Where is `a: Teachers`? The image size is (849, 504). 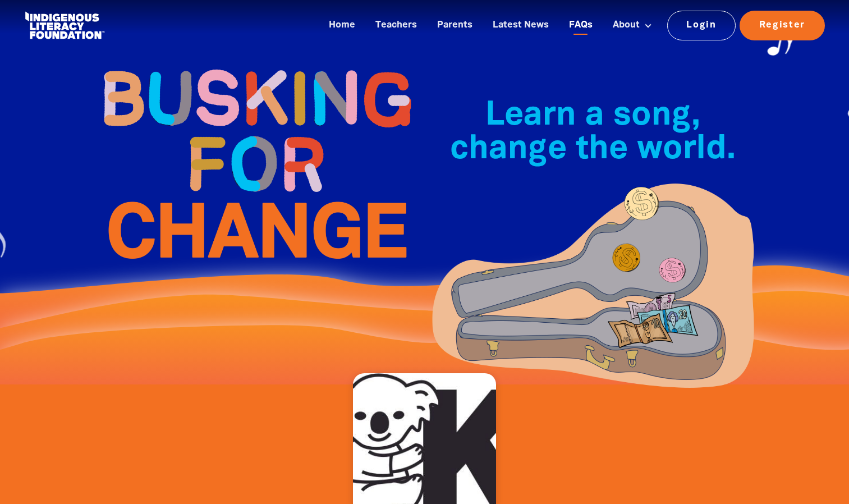 a: Teachers is located at coordinates (396, 25).